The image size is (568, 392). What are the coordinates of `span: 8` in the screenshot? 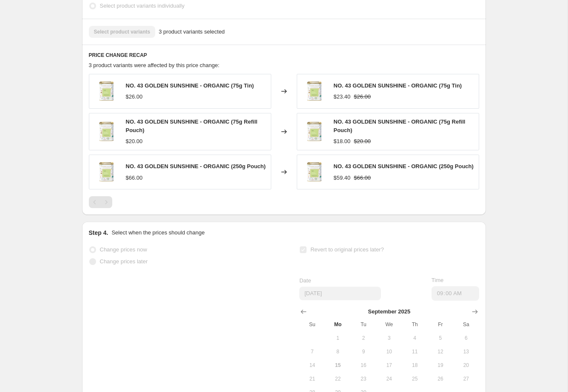 It's located at (338, 352).